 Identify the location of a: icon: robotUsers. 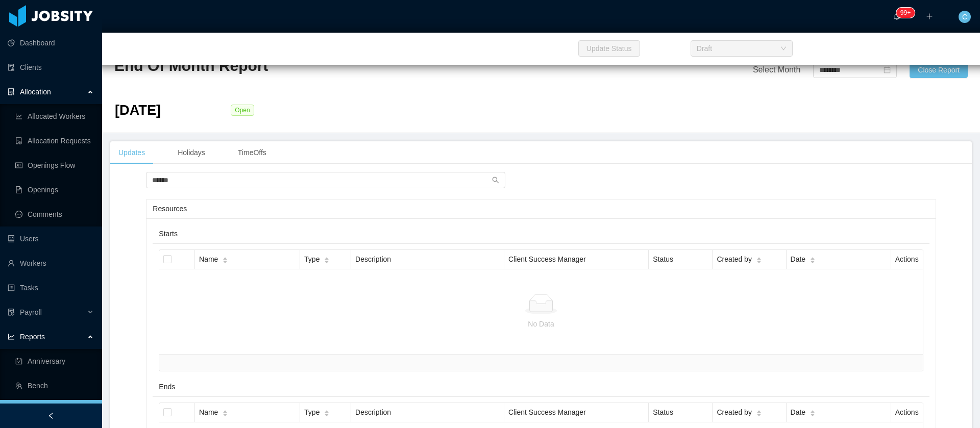
(51, 239).